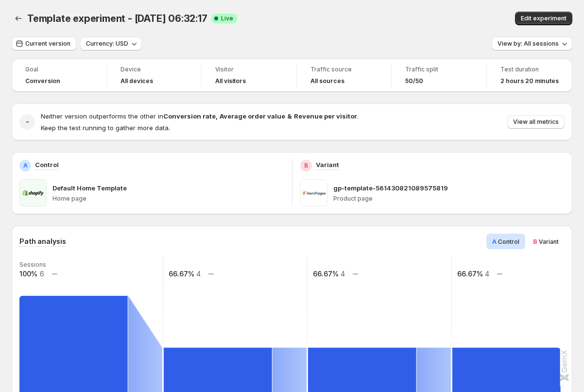 This screenshot has height=392, width=584. What do you see at coordinates (494, 241) in the screenshot?
I see `span: A` at bounding box center [494, 241].